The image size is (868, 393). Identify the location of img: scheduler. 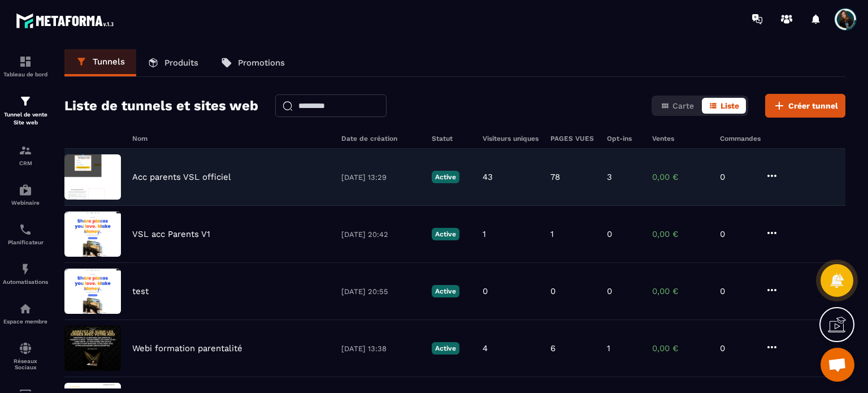
(25, 230).